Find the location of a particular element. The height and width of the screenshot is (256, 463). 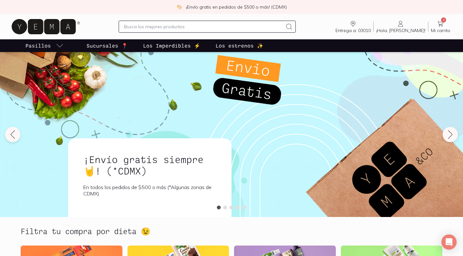

p: Los Imperdibles ⚡️ is located at coordinates (172, 46).